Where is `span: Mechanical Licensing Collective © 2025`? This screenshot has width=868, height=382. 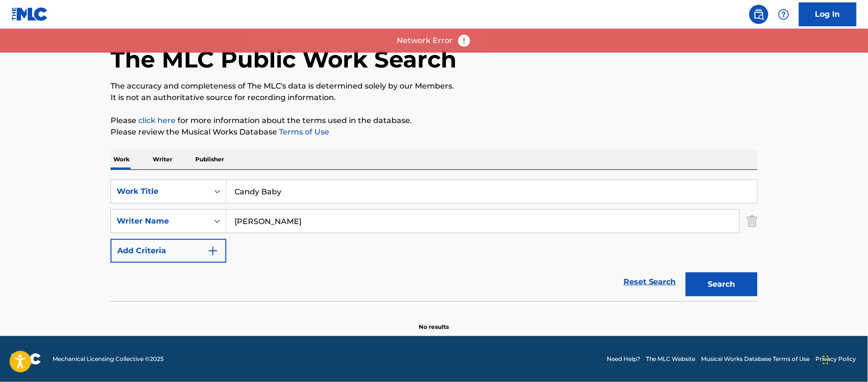
span: Mechanical Licensing Collective © 2025 is located at coordinates (108, 359).